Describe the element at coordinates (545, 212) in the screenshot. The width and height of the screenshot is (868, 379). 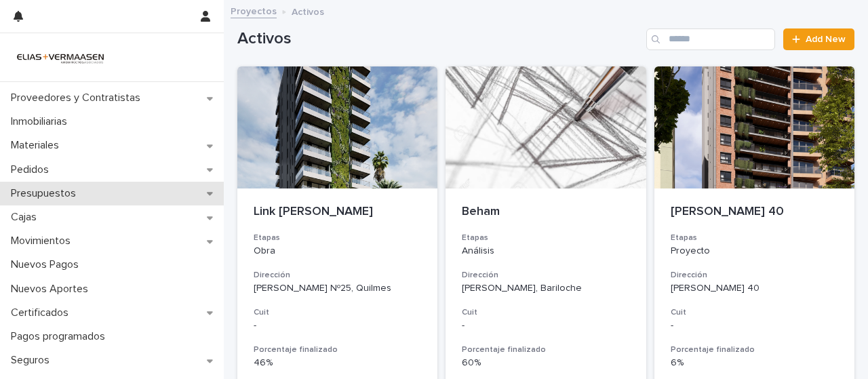
I see `p: Beham` at that location.